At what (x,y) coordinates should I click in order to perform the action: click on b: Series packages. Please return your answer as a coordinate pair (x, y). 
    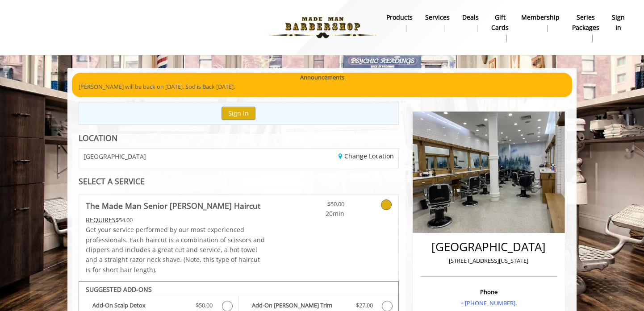
    Looking at the image, I should click on (585, 22).